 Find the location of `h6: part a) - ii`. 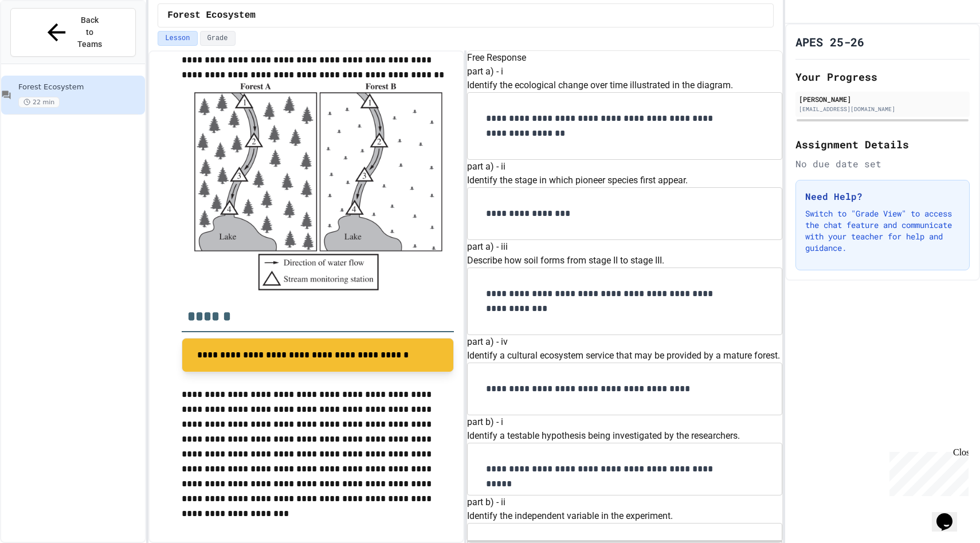

h6: part a) - ii is located at coordinates (624, 167).